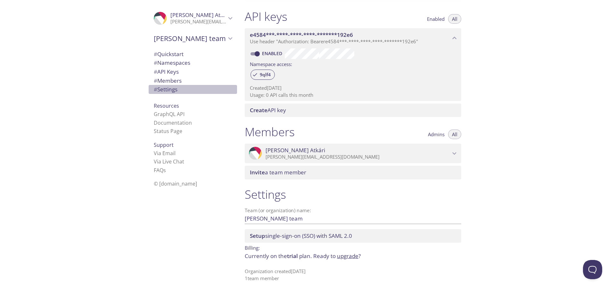  Describe the element at coordinates (266, 16) in the screenshot. I see `h1: API keys` at that location.